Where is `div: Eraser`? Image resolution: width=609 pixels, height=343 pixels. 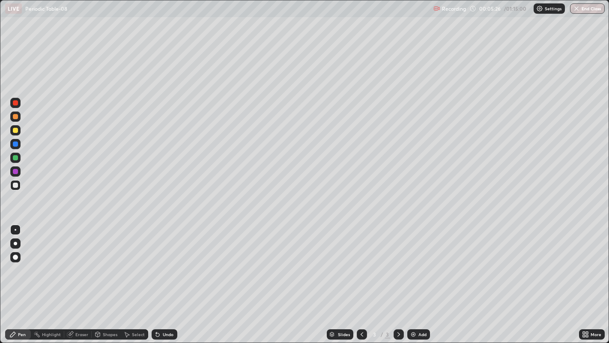 div: Eraser is located at coordinates (82, 334).